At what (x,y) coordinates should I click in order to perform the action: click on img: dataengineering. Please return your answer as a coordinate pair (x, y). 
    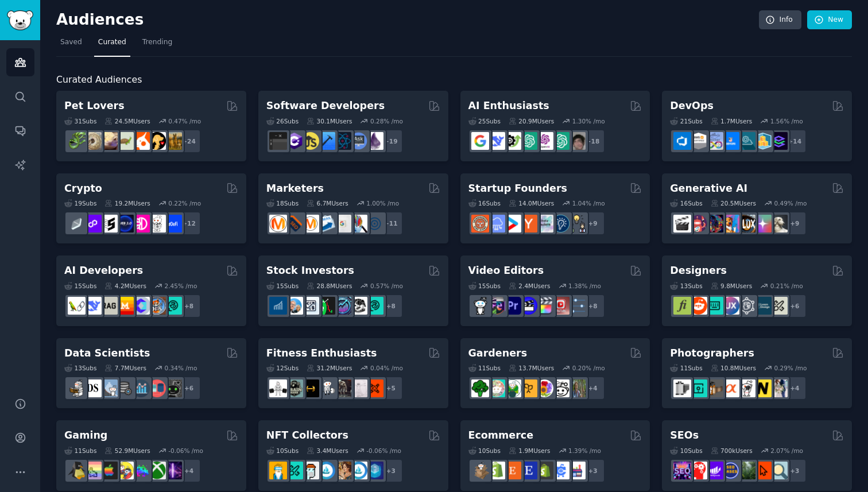
    Looking at the image, I should click on (124, 388).